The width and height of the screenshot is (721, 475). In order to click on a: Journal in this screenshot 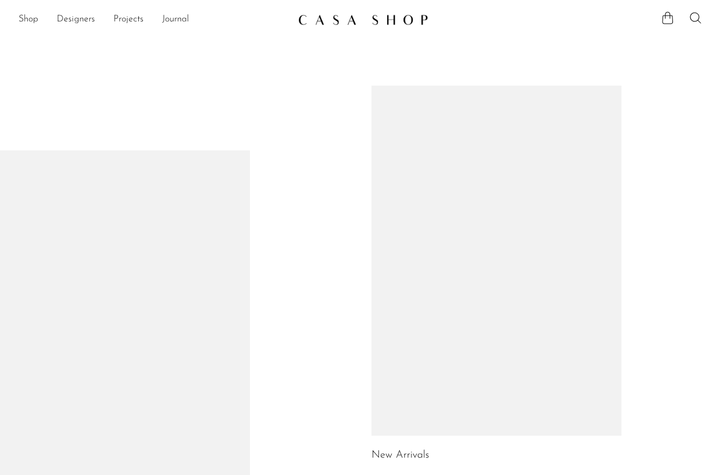, I will do `click(175, 20)`.